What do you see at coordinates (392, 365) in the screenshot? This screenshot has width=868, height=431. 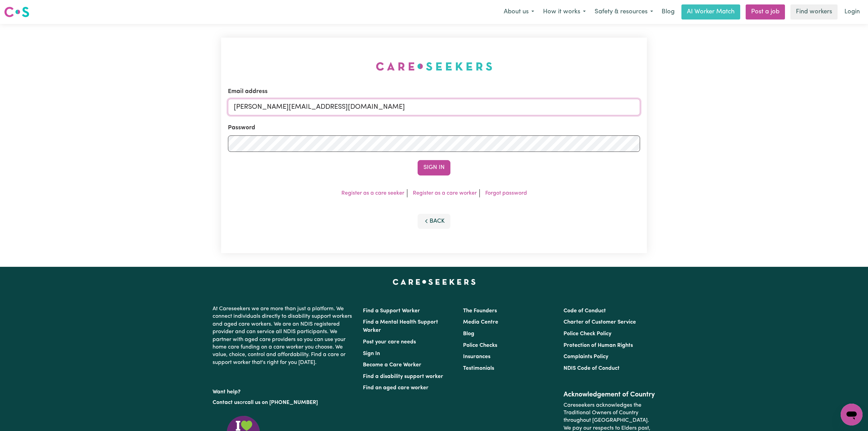 I see `a: Become a Care Worker` at bounding box center [392, 365].